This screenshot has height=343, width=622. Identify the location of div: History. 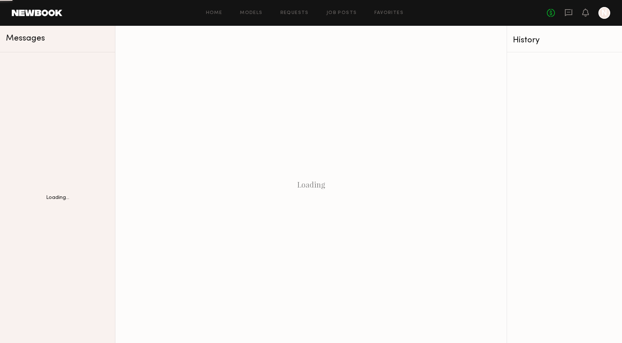
(565, 40).